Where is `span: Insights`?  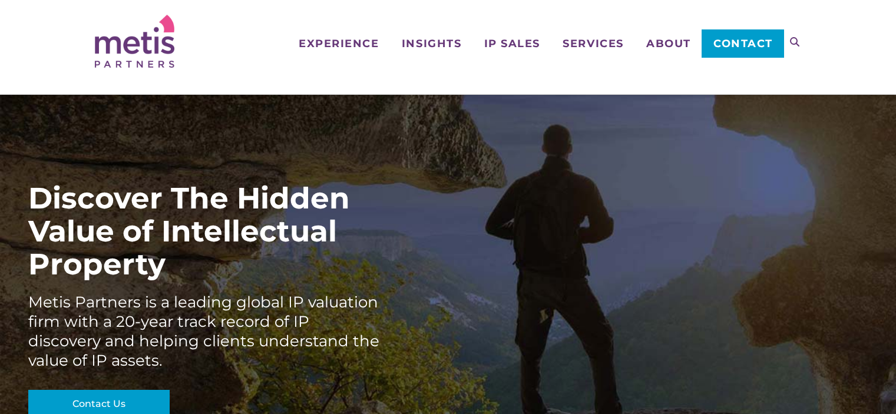 span: Insights is located at coordinates (431, 44).